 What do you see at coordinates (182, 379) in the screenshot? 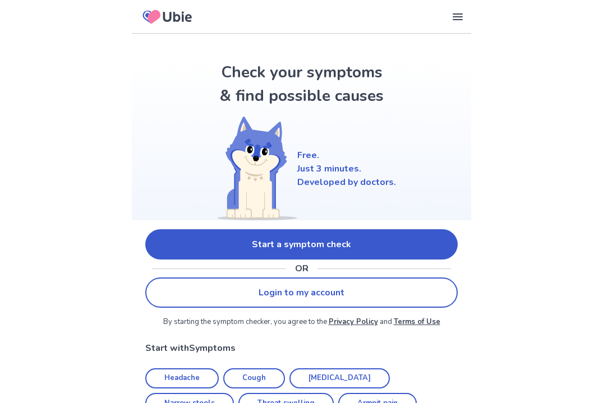
I see `a: Headache` at bounding box center [182, 379].